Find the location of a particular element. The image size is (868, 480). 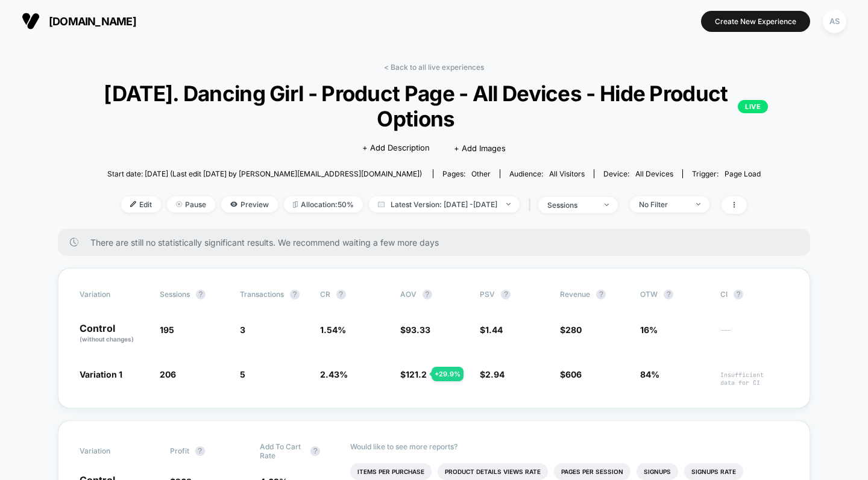

span: 16% is located at coordinates (648, 330).